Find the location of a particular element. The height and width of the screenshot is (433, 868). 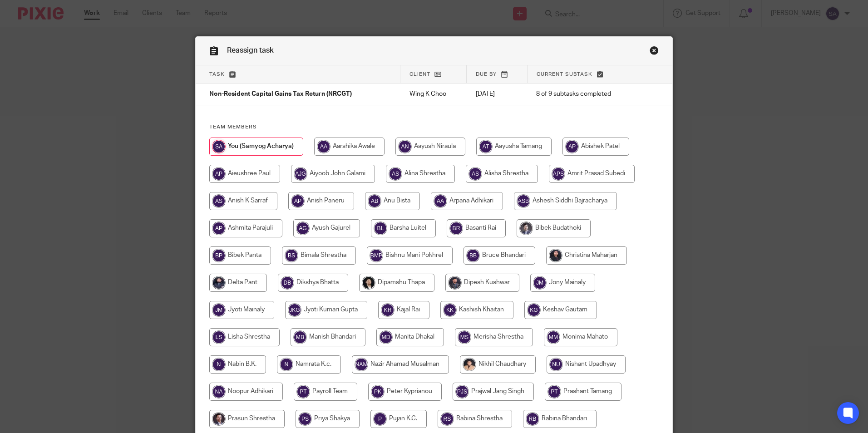

span: Task is located at coordinates (217, 74).